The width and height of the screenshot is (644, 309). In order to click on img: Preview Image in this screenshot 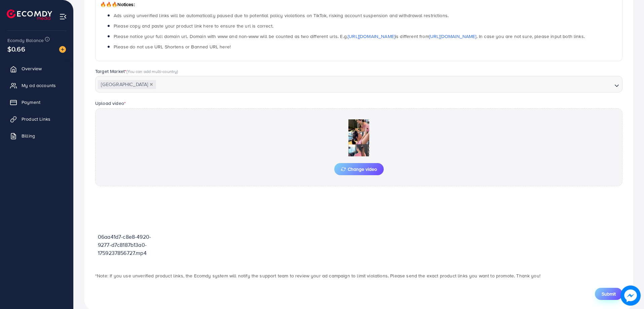, I will do `click(359, 138)`.